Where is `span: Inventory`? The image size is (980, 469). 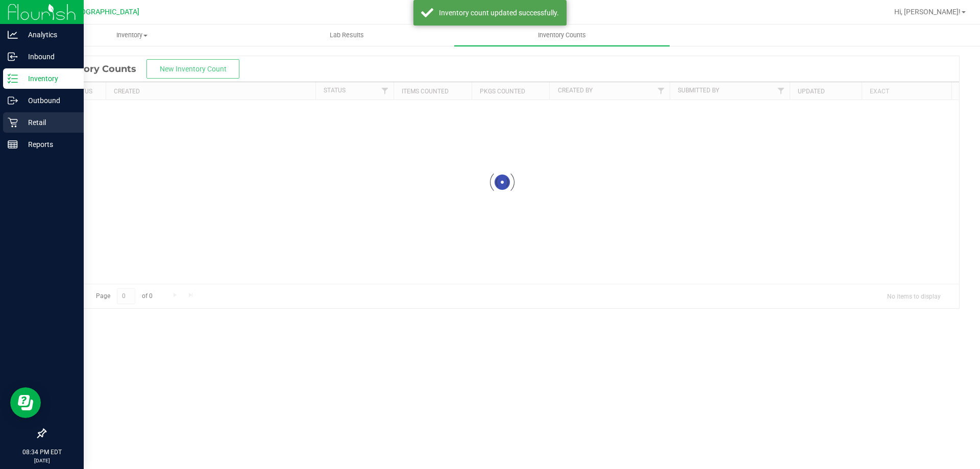
span: Inventory is located at coordinates (131, 35).